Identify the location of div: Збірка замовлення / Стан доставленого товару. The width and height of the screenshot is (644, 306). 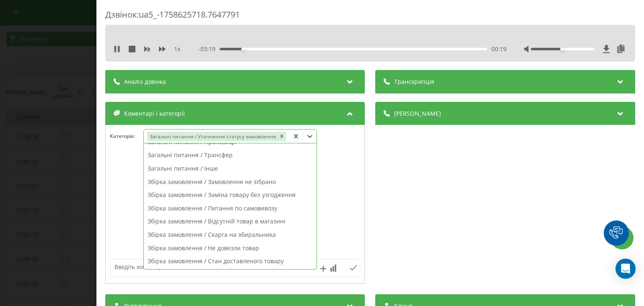
(230, 261).